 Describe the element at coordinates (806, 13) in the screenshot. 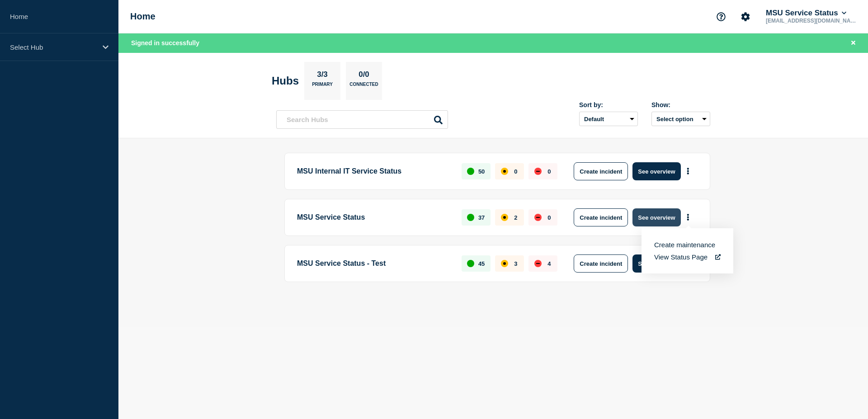

I see `button: MSU Service Status` at that location.